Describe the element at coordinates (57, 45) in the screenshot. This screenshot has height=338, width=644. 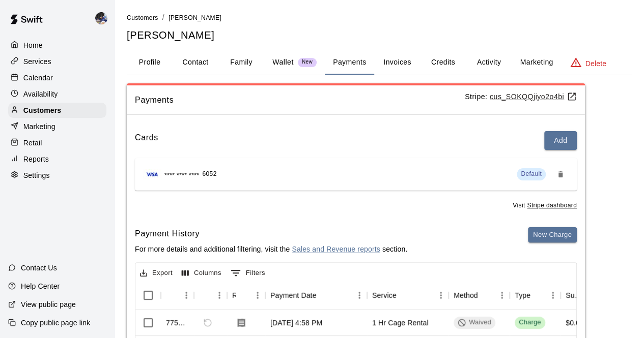
I see `a: Home` at that location.